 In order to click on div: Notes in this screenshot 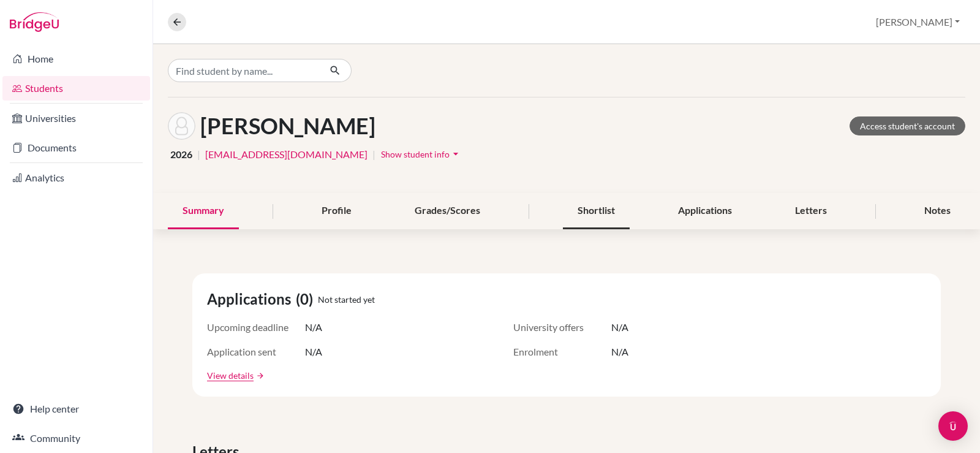, I will do `click(938, 211)`.